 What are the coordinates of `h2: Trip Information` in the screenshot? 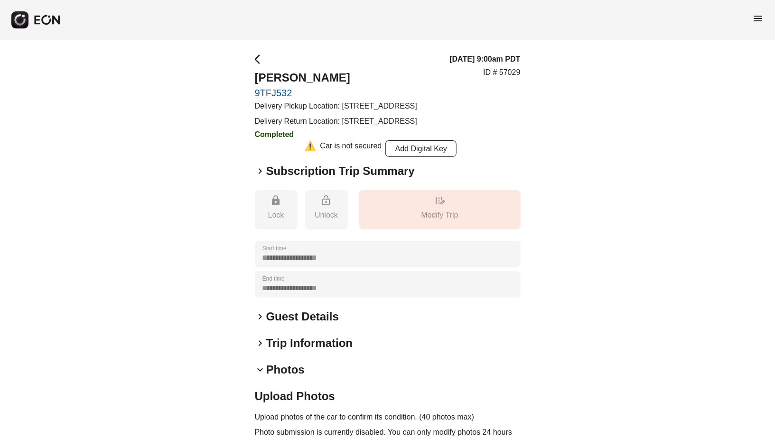 It's located at (309, 344).